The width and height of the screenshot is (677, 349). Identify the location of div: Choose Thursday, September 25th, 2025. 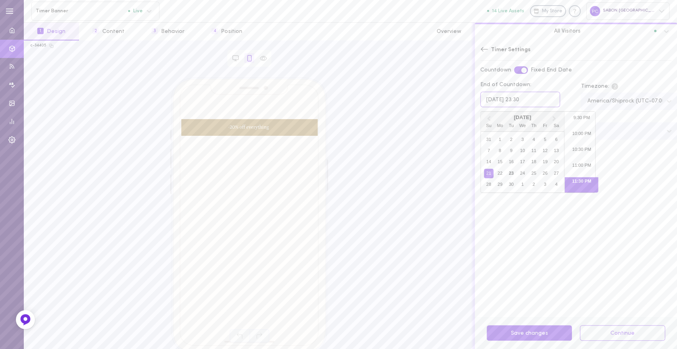
(534, 173).